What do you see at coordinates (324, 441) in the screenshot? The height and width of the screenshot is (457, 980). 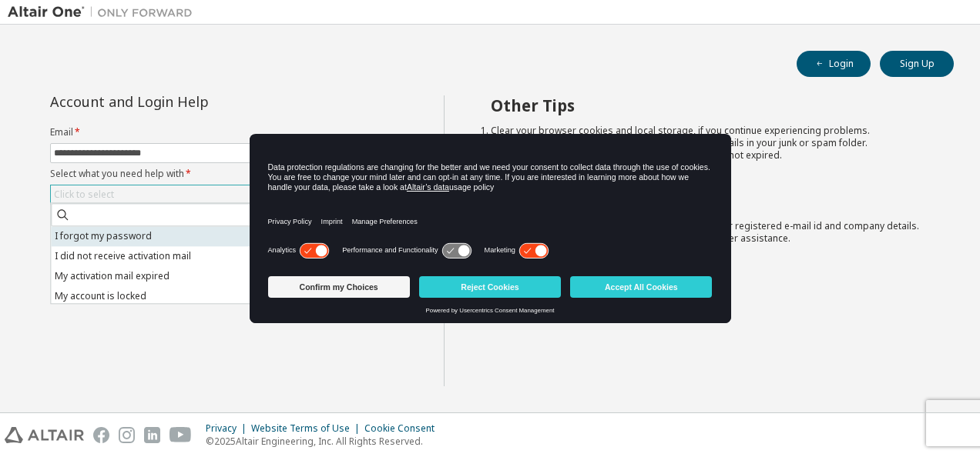 I see `p: © 2025 Altair Engineering, Inc. All Rights Reserved.` at bounding box center [324, 441].